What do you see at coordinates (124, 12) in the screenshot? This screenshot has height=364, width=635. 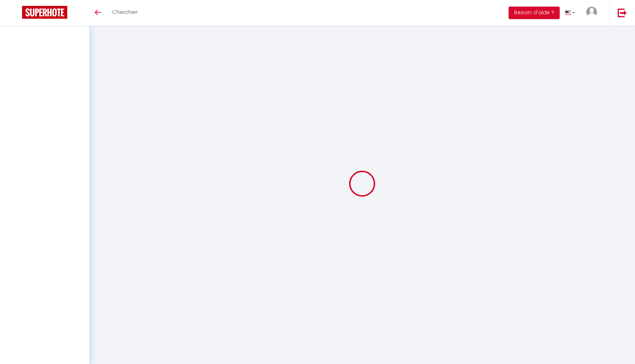 I see `span: Chercher` at bounding box center [124, 12].